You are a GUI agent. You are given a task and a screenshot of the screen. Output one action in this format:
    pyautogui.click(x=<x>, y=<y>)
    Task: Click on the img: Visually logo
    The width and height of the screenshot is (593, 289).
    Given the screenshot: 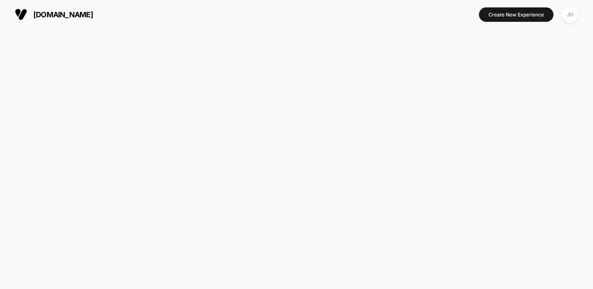 What is the action you would take?
    pyautogui.click(x=21, y=14)
    